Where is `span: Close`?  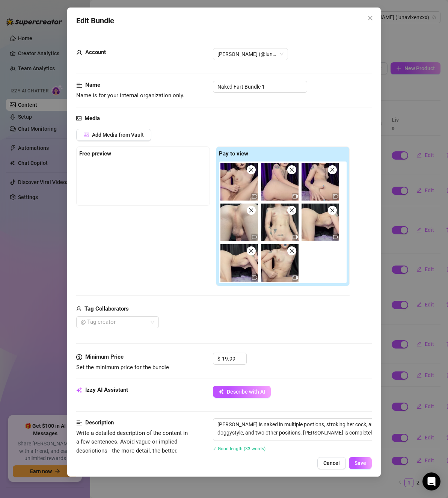 span: Close is located at coordinates (370, 18).